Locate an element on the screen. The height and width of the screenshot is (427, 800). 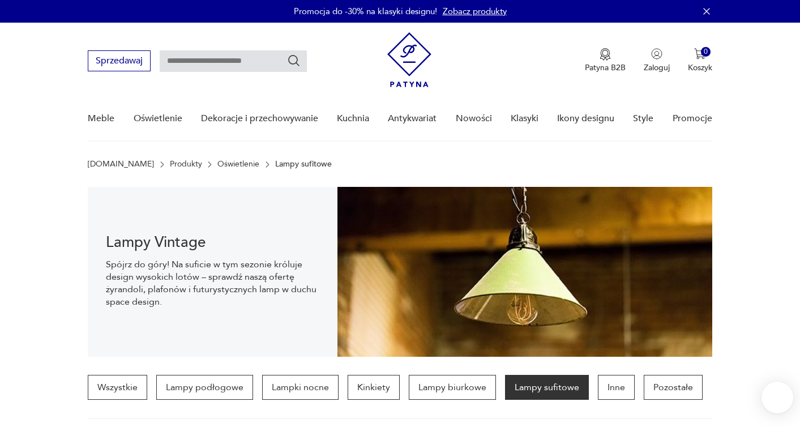
p: Patyna B2B is located at coordinates (605, 67).